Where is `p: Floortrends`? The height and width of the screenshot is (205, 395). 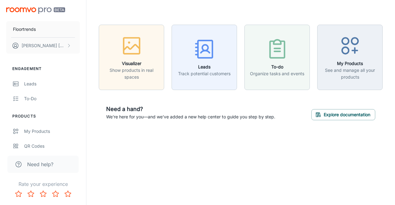 p: Floortrends is located at coordinates (24, 29).